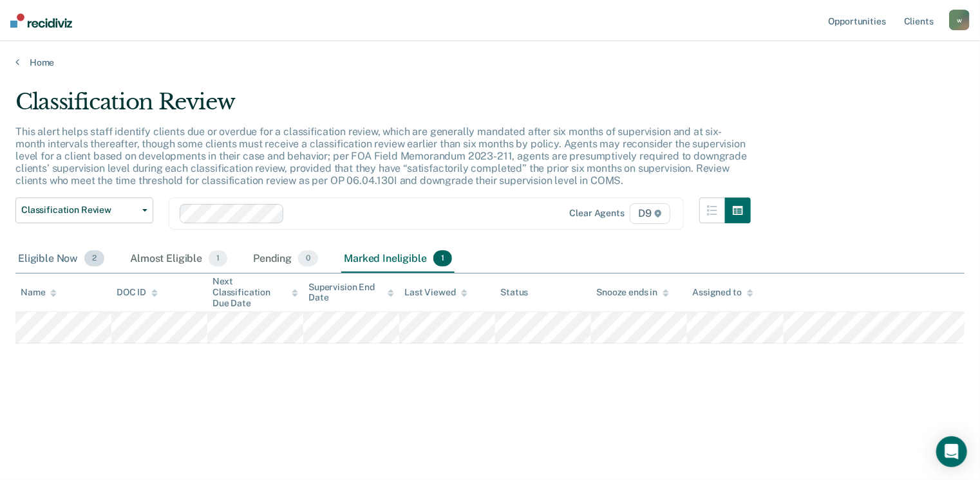 The height and width of the screenshot is (480, 980). What do you see at coordinates (514, 292) in the screenshot?
I see `div: Status` at bounding box center [514, 292].